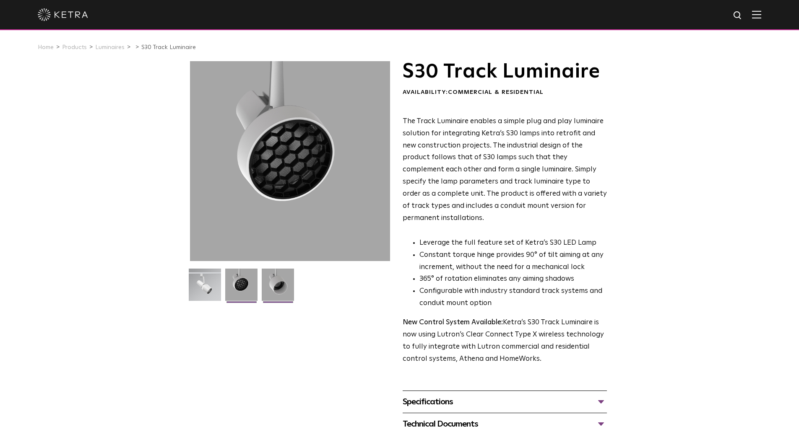  What do you see at coordinates (504, 170) in the screenshot?
I see `span: The Track Luminaire enables a simple plug and play luminaire solution for integrating Ketra’s S30...` at bounding box center [504, 170].